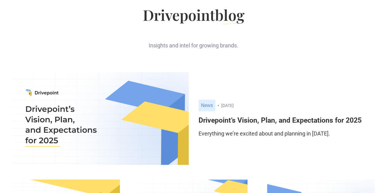 This screenshot has height=193, width=387. I want to click on h1: Drivepoint, so click(193, 15).